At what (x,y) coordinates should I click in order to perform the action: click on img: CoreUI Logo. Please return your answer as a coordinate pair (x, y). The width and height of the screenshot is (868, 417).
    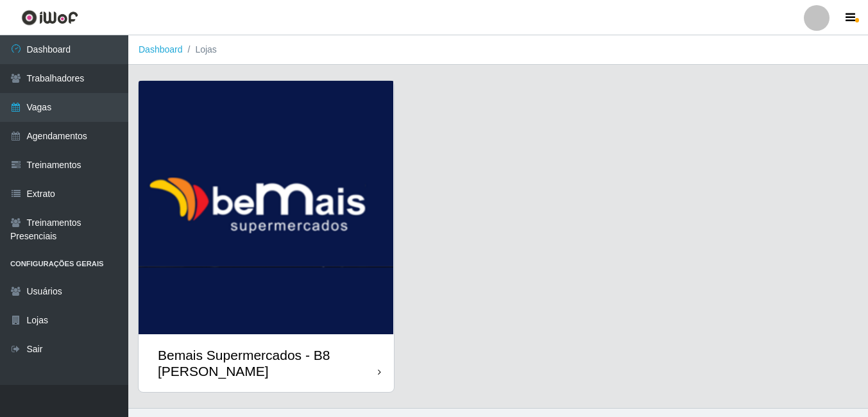
    Looking at the image, I should click on (50, 17).